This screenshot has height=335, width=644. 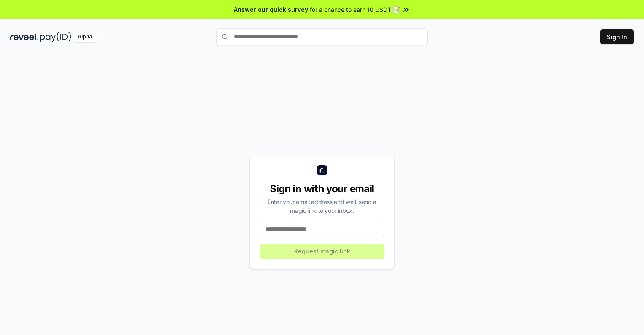 I want to click on span: for a chance to earn 10 USDT 📝, so click(x=355, y=9).